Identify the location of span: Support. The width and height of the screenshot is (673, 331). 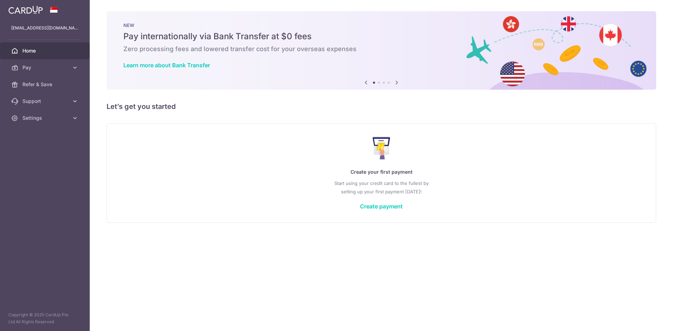
(46, 101).